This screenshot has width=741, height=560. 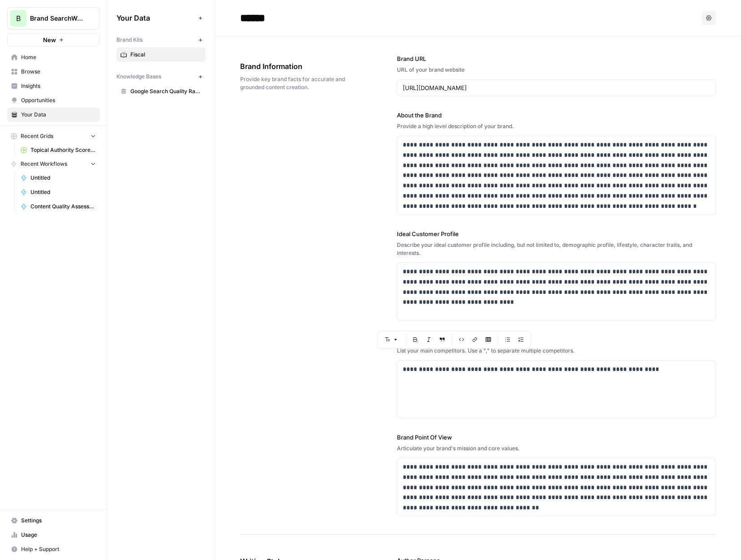 What do you see at coordinates (18, 18) in the screenshot?
I see `span: B` at bounding box center [18, 18].